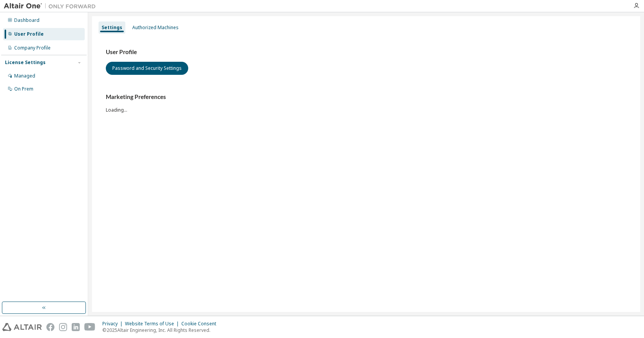 This screenshot has width=644, height=338. I want to click on div: Authorized Machines, so click(155, 28).